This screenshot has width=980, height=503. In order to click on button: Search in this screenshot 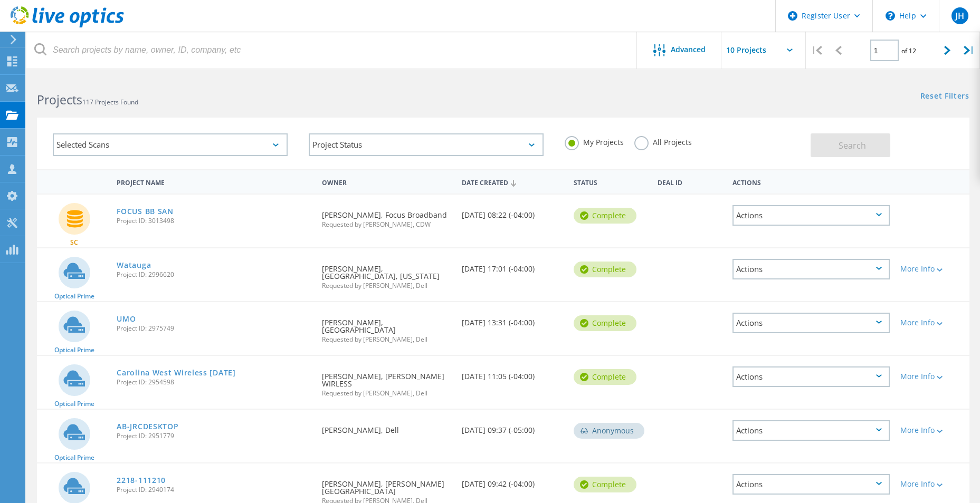, I will do `click(850, 145)`.